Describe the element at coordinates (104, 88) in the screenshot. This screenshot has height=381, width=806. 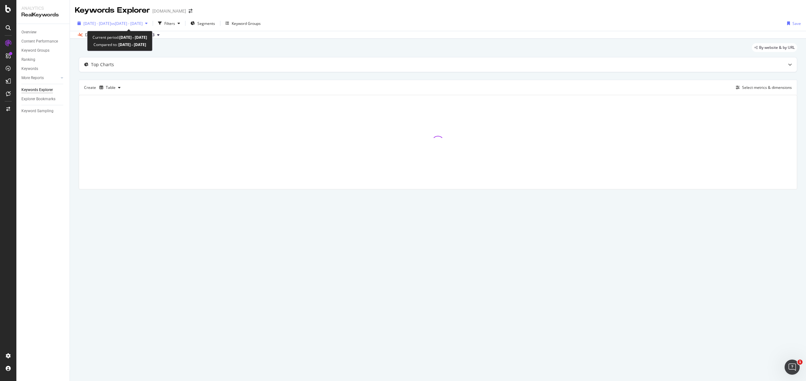
I see `div: Create` at that location.